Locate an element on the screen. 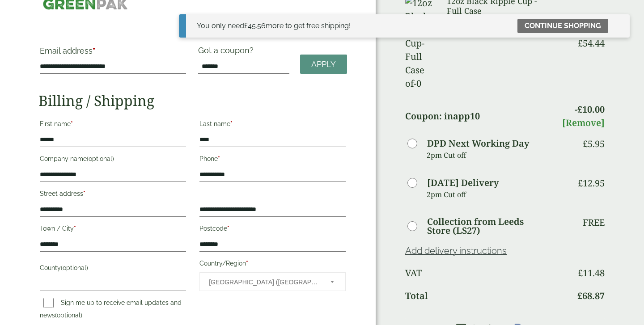  h2: Billing / Shipping is located at coordinates (193, 100).